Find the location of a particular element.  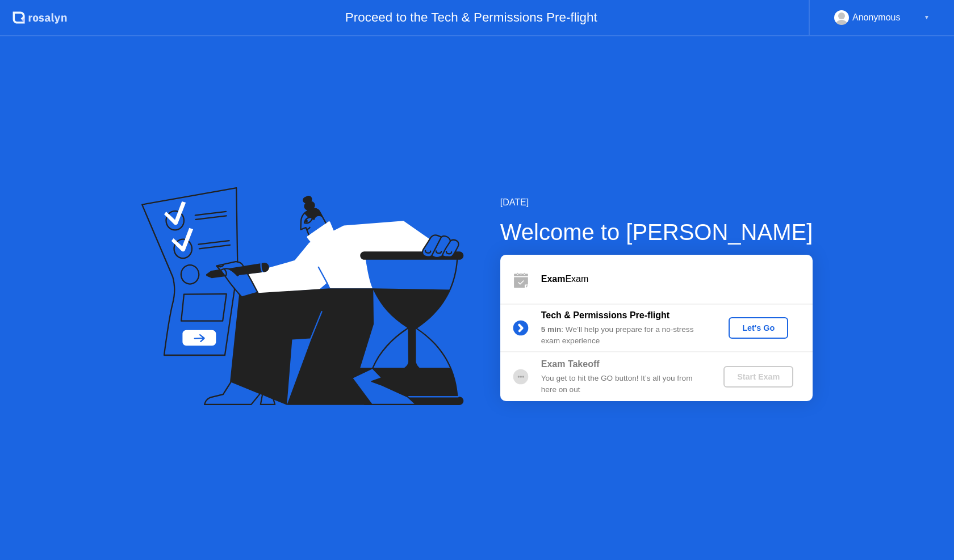

div: Exam is located at coordinates (677, 279).